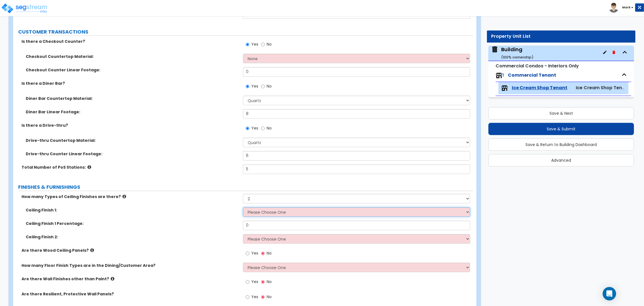  What do you see at coordinates (130, 197) in the screenshot?
I see `label: How many Types of Ceiling Finishes are there?` at bounding box center [130, 197].